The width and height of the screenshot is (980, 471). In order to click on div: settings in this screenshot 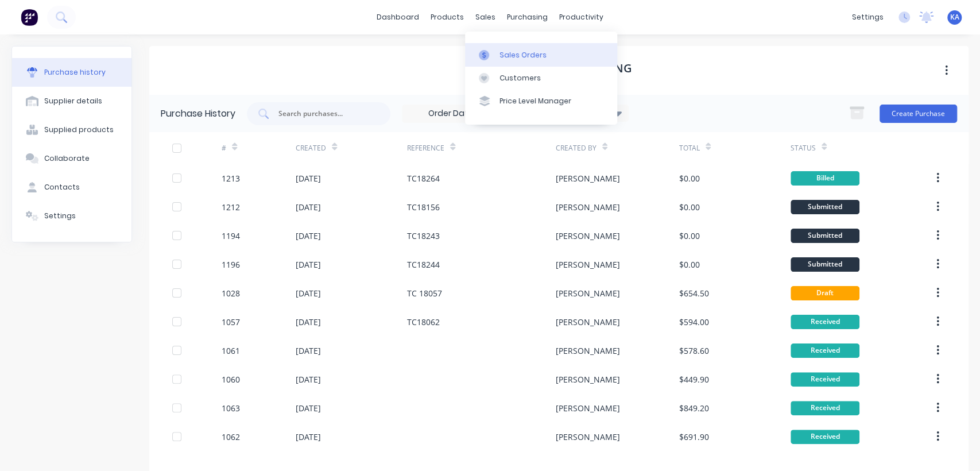, I will do `click(868, 17)`.